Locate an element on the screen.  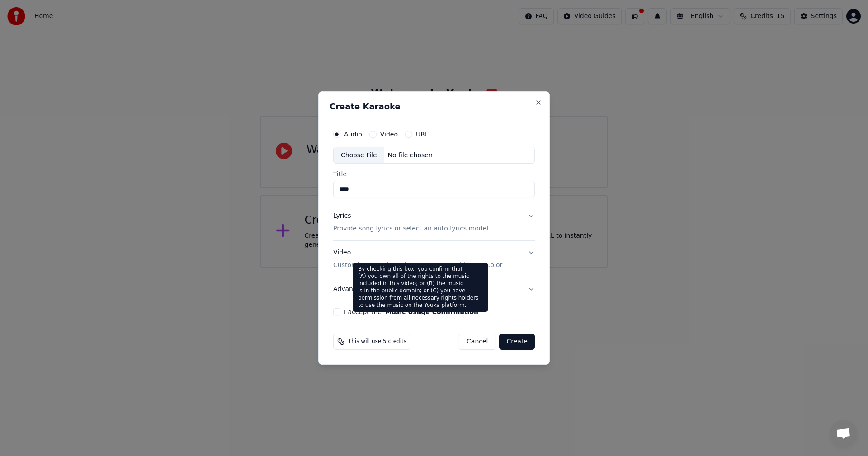
label: URL is located at coordinates (423, 134).